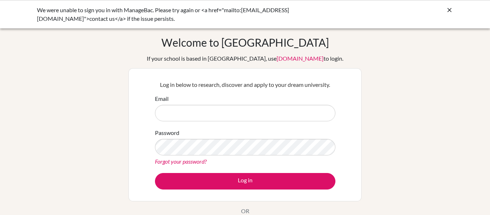 The height and width of the screenshot is (215, 490). What do you see at coordinates (167, 133) in the screenshot?
I see `label: Password` at bounding box center [167, 133].